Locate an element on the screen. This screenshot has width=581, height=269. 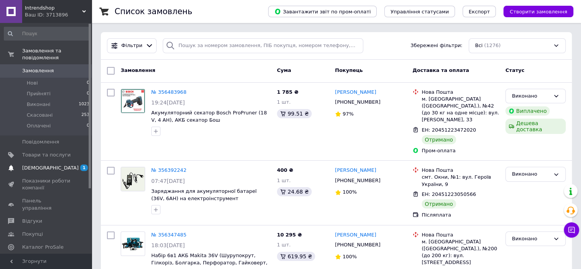
input: Пошук за номером замовлення, ПІБ покупця, номером телефону, Email, номером накладної is located at coordinates (263, 45).